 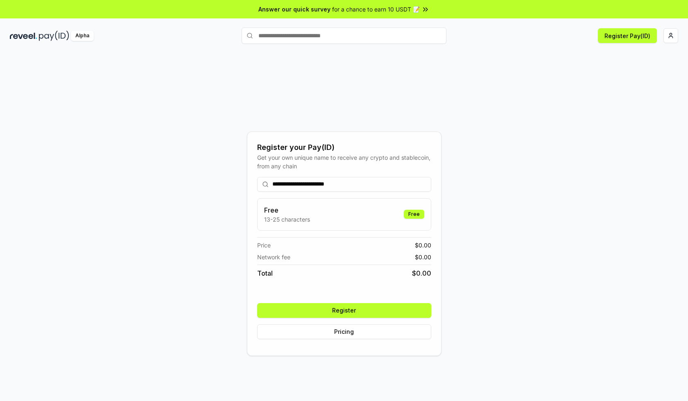 What do you see at coordinates (344, 311) in the screenshot?
I see `button: Register` at bounding box center [344, 311].